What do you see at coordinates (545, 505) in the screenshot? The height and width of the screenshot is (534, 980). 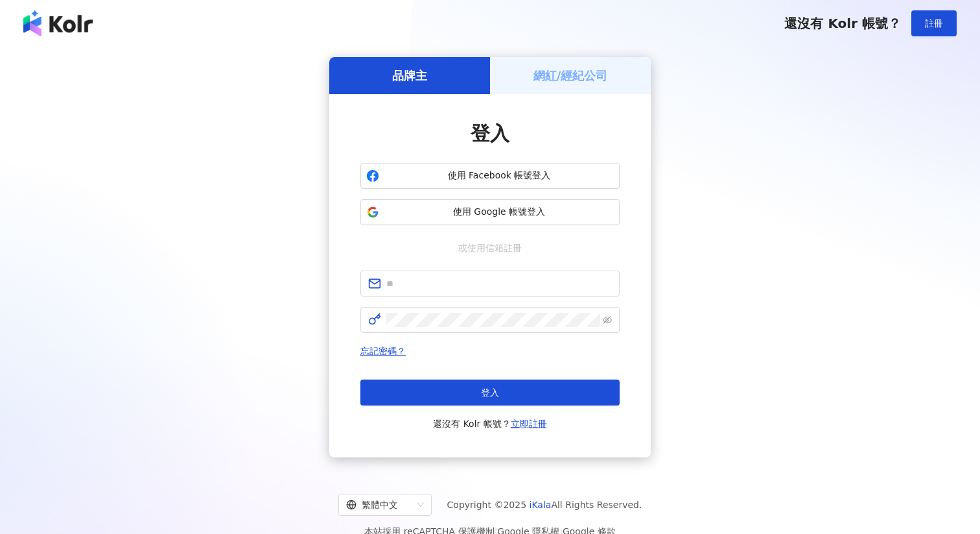 I see `span: Copyright © 2025 All Rights Reserved.` at bounding box center [545, 505].